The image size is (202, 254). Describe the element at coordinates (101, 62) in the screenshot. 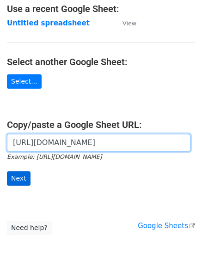

I see `h4: Select another Google Sheet:` at that location.